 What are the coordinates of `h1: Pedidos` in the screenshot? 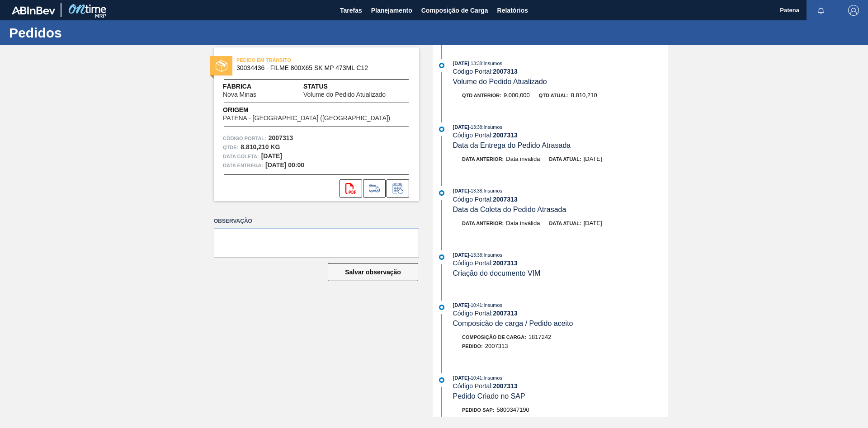 It's located at (89, 32).